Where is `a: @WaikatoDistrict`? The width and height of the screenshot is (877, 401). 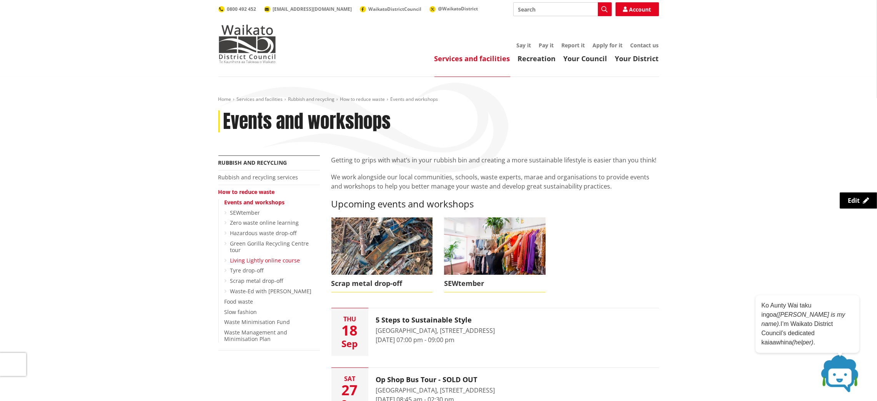
a: @WaikatoDistrict is located at coordinates (454, 8).